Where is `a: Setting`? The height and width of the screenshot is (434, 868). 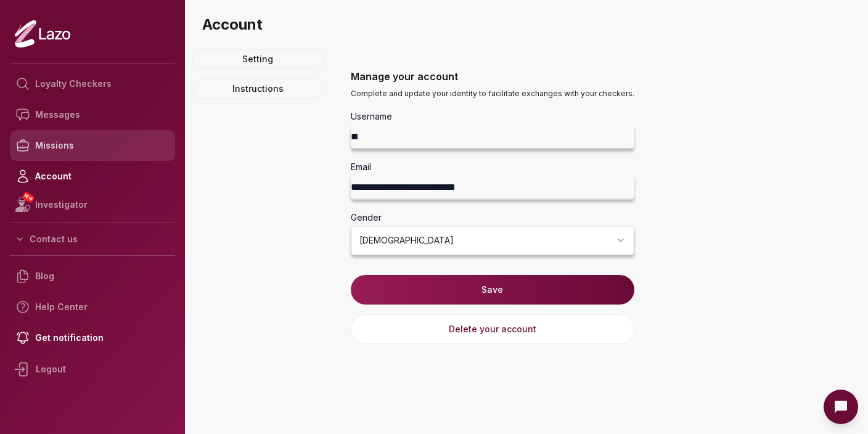
a: Setting is located at coordinates (258, 59).